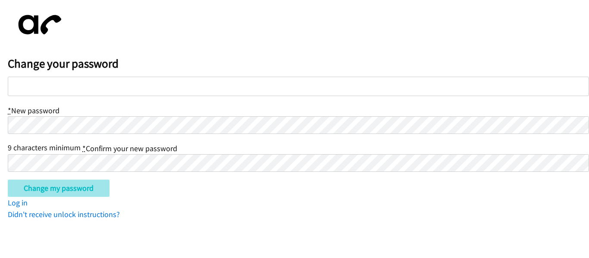  I want to click on h2: Change your password, so click(298, 64).